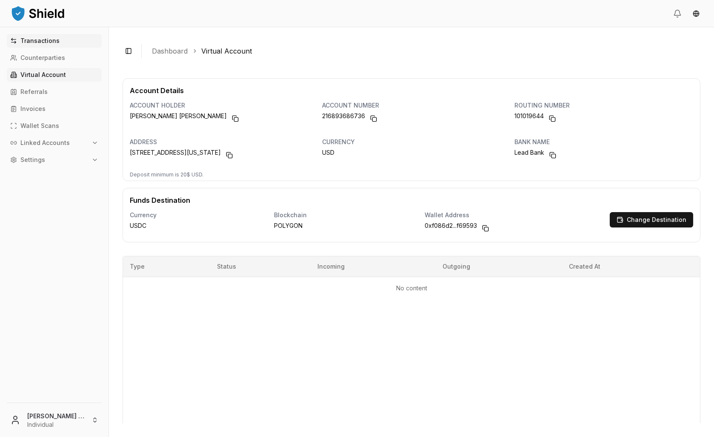 This screenshot has width=714, height=437. I want to click on a: Referrals, so click(54, 92).